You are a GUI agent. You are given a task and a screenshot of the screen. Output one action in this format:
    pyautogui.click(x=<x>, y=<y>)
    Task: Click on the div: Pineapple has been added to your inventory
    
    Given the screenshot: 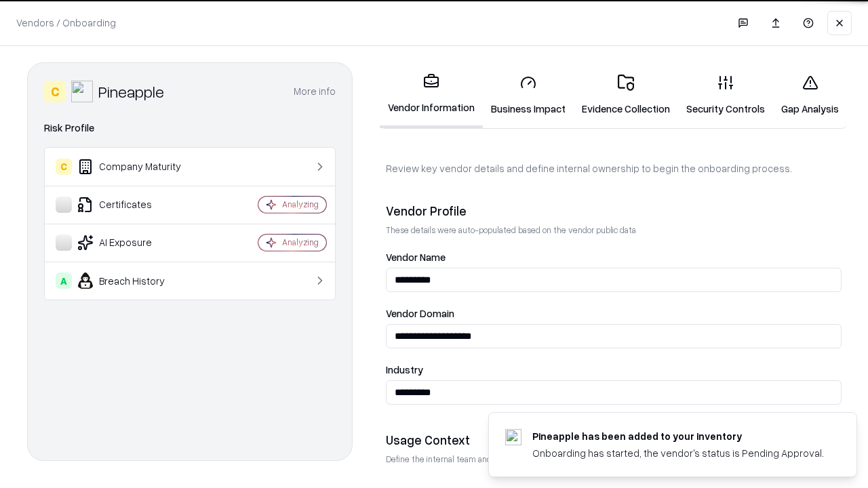 What is the action you would take?
    pyautogui.click(x=678, y=435)
    